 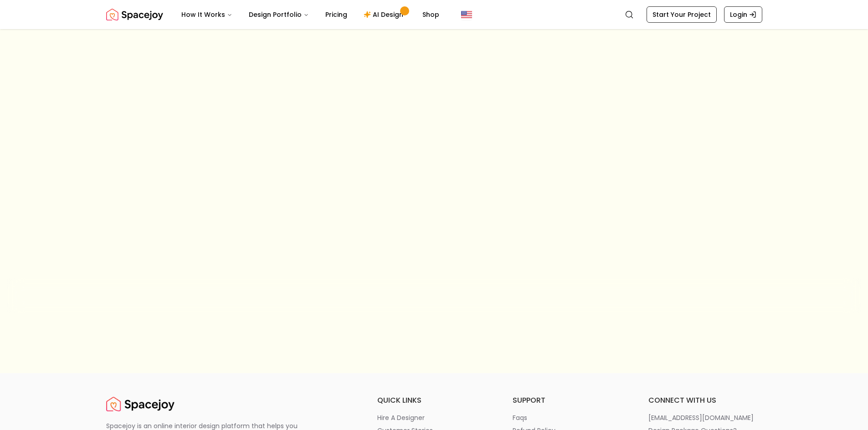 What do you see at coordinates (466, 15) in the screenshot?
I see `img: United States` at bounding box center [466, 15].